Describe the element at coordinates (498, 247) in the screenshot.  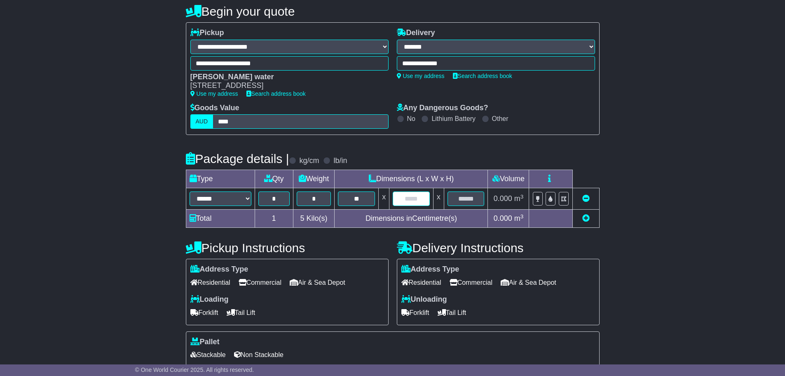
I see `h4: Delivery Instructions` at that location.